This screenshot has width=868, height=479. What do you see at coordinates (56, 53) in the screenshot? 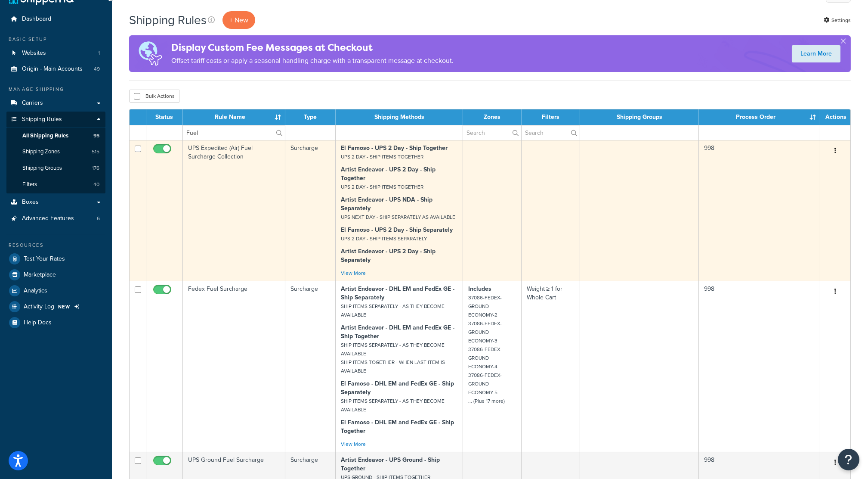
I see `a: Websites 1` at bounding box center [56, 53].